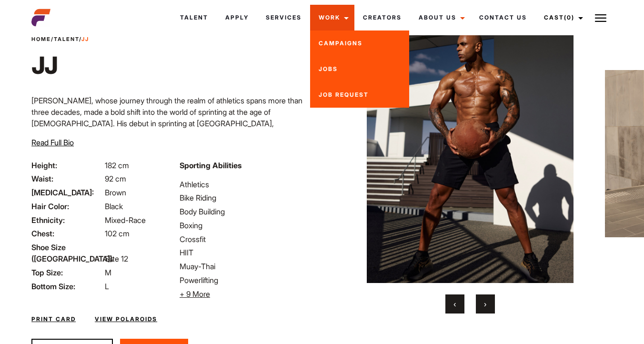 The height and width of the screenshot is (344, 644). Describe the element at coordinates (248, 211) in the screenshot. I see `li: Body Building` at that location.